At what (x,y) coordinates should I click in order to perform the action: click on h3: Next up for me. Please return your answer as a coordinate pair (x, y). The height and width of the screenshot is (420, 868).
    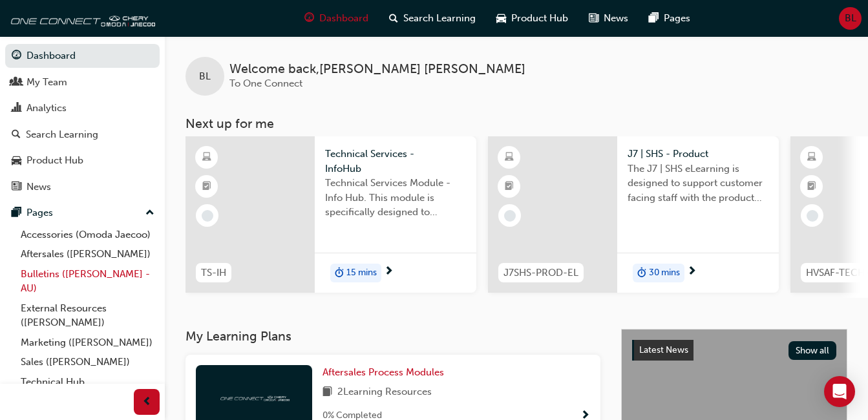
    Looking at the image, I should click on (516, 124).